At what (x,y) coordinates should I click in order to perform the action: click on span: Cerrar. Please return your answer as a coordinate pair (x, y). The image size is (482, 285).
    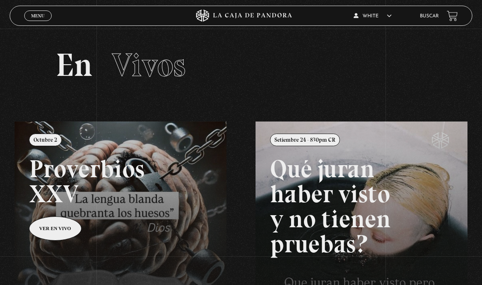
    Looking at the image, I should click on (38, 23).